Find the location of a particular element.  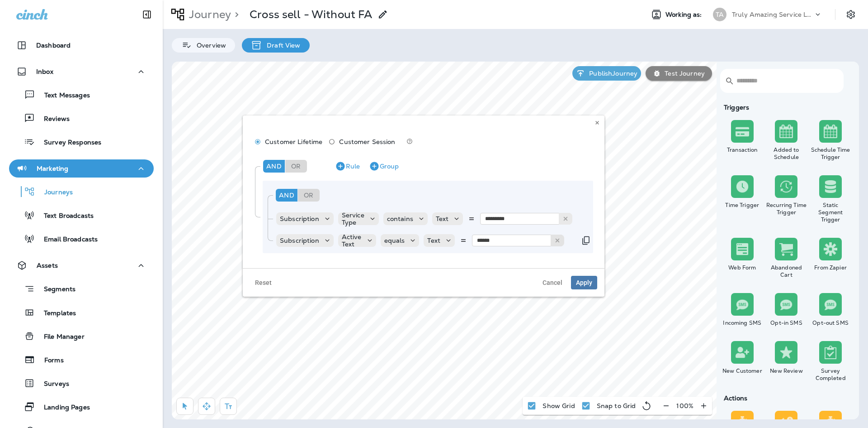

p: Templates is located at coordinates (55, 313).